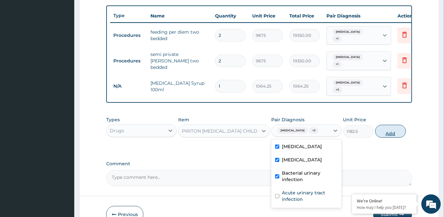  What do you see at coordinates (71, 40) in the screenshot?
I see `div: Chat with us now` at bounding box center [71, 40].